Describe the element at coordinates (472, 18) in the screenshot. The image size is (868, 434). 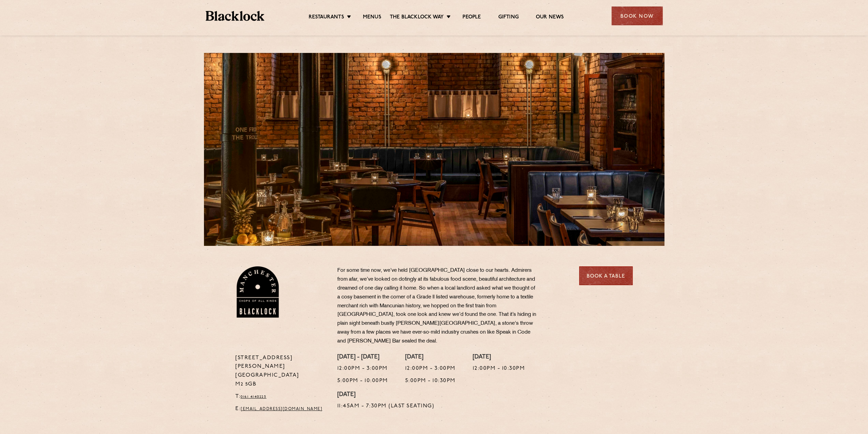
I see `a: People` at that location.